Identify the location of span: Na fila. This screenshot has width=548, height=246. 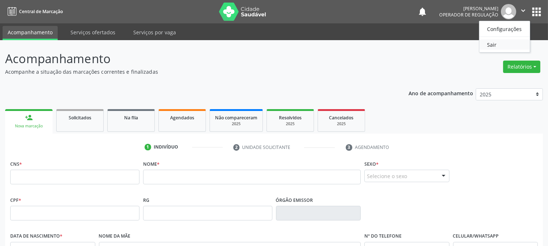
(131, 118).